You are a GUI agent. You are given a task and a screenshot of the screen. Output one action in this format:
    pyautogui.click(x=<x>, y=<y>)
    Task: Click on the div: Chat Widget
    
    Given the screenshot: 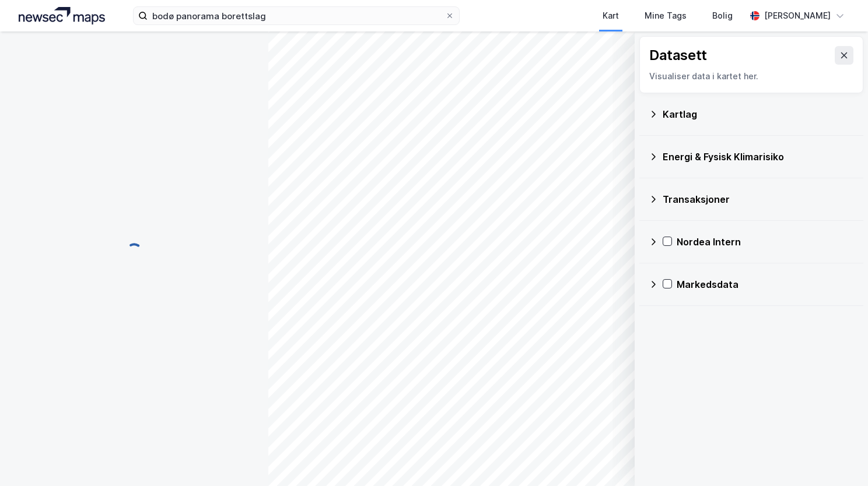 What is the action you would take?
    pyautogui.click(x=839, y=458)
    